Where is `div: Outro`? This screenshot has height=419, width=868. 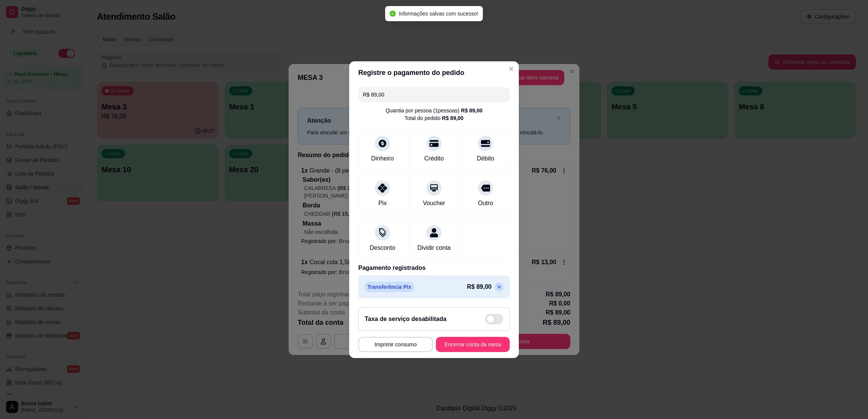
div: Outro is located at coordinates (485, 203).